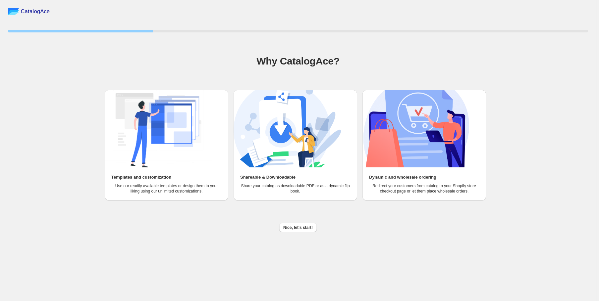  Describe the element at coordinates (298, 61) in the screenshot. I see `h1: Why CatalogAce?` at that location.